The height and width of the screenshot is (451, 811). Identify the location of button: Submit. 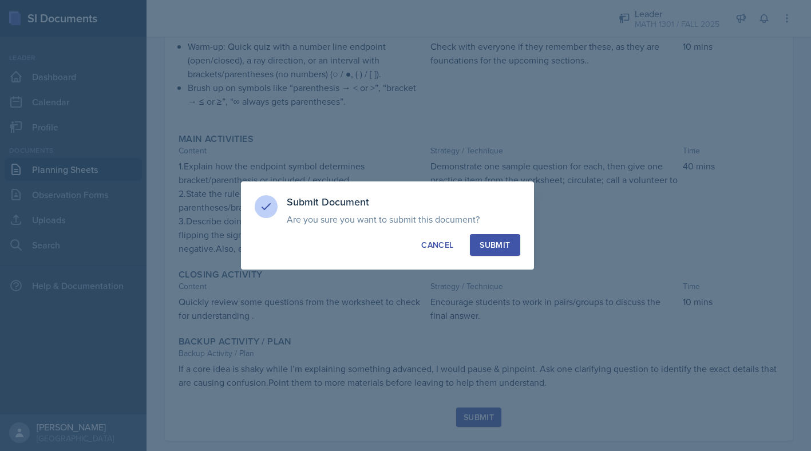
(495, 245).